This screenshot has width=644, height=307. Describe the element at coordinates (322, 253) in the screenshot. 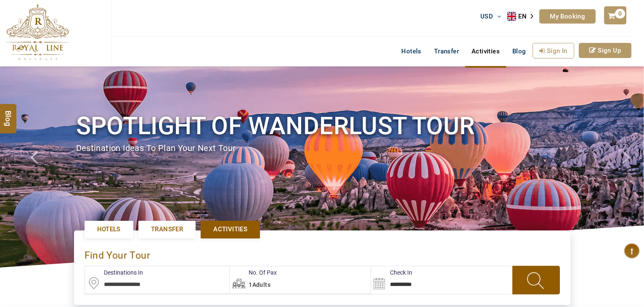

I see `div: find your Tour` at that location.